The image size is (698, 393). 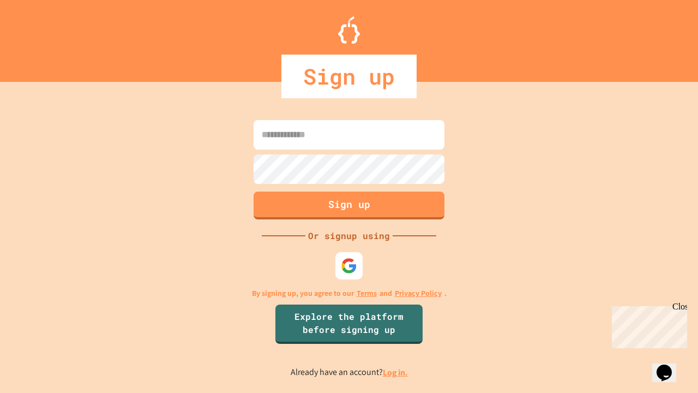 What do you see at coordinates (349, 372) in the screenshot?
I see `p: Already have an account?` at bounding box center [349, 372].